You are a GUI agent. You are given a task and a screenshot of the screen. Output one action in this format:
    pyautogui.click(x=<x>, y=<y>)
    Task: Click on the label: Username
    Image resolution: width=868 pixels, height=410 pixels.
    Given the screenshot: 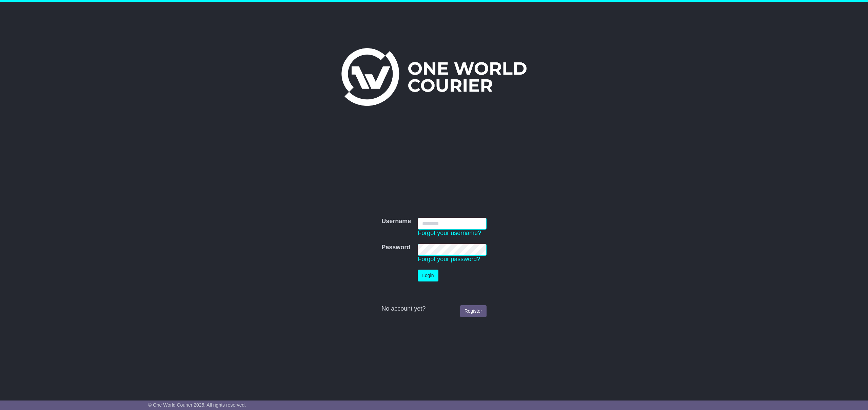 What is the action you would take?
    pyautogui.click(x=396, y=221)
    